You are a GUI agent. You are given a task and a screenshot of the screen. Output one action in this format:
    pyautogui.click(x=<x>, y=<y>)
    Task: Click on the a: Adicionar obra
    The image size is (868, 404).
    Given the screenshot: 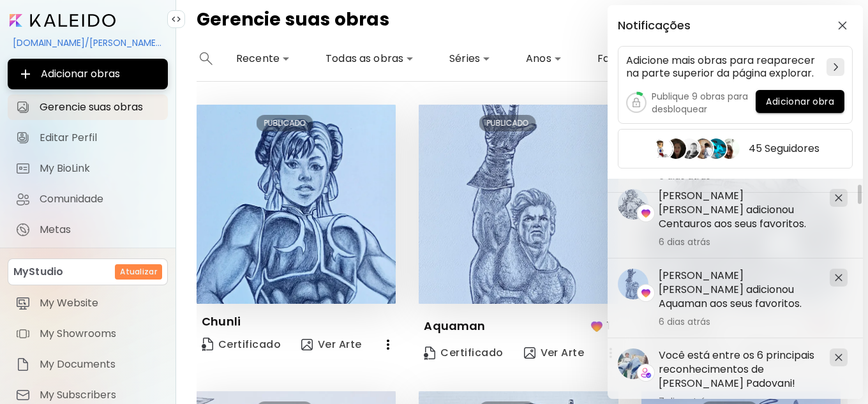 What is the action you would take?
    pyautogui.click(x=799, y=103)
    